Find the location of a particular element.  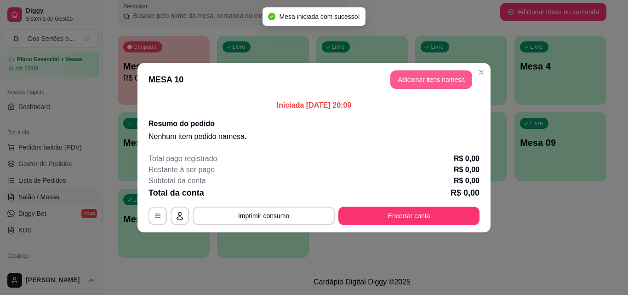

button: Close is located at coordinates (482, 72).